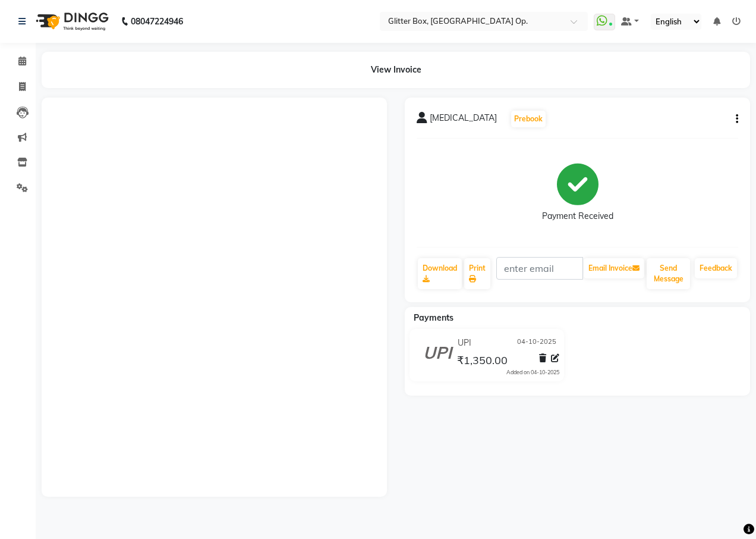 This screenshot has height=539, width=756. What do you see at coordinates (433, 318) in the screenshot?
I see `span: Payments` at bounding box center [433, 318].